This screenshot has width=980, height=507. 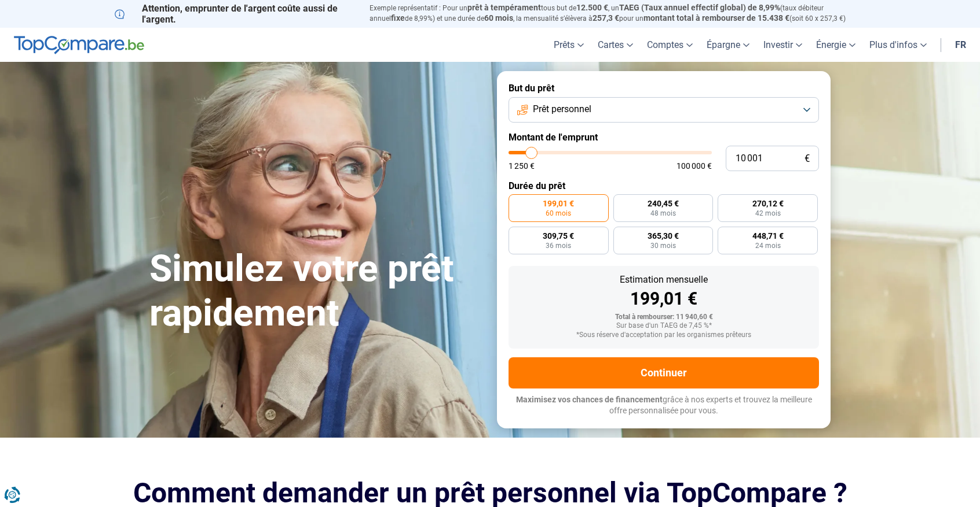 What do you see at coordinates (700, 8) in the screenshot?
I see `span: TAEG (Taux annuel effectif global) de 8,99%` at bounding box center [700, 8].